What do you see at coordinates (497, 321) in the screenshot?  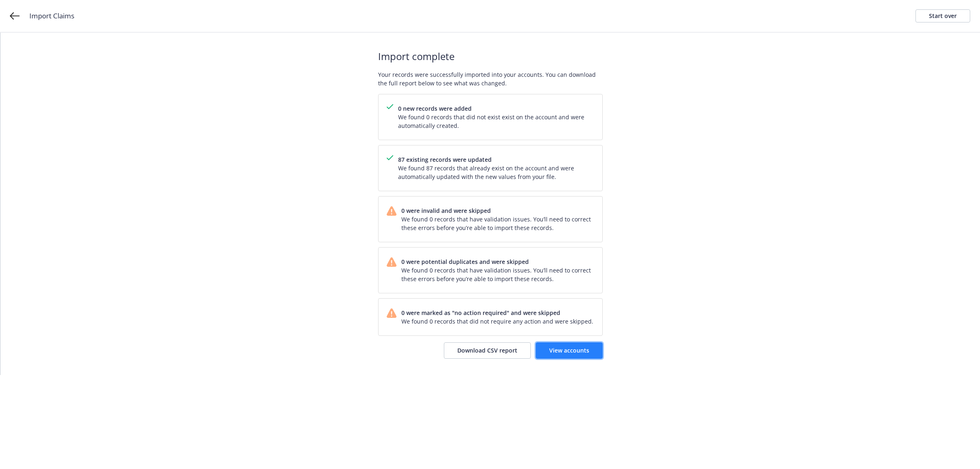 I see `span: We found 0 records that did not require any action and were skipped.` at bounding box center [497, 321].